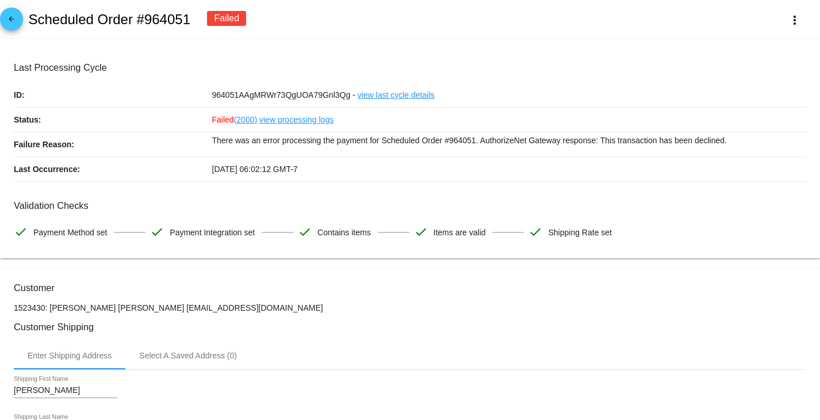 Image resolution: width=820 pixels, height=420 pixels. Describe the element at coordinates (460, 232) in the screenshot. I see `span: Items are valid` at that location.